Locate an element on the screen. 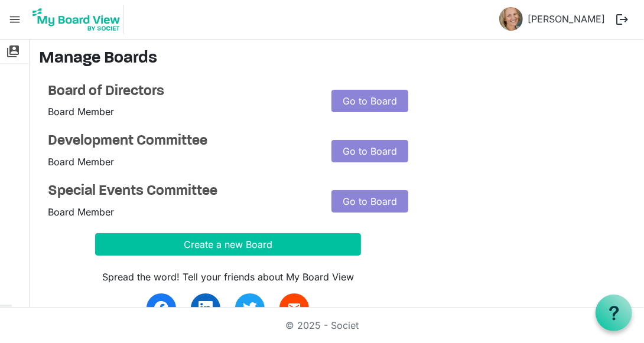  span: email is located at coordinates (294, 308).